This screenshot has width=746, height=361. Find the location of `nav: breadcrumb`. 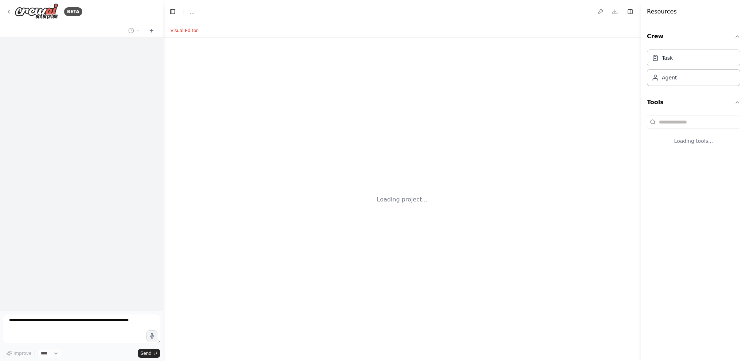

nav: breadcrumb is located at coordinates (192, 12).